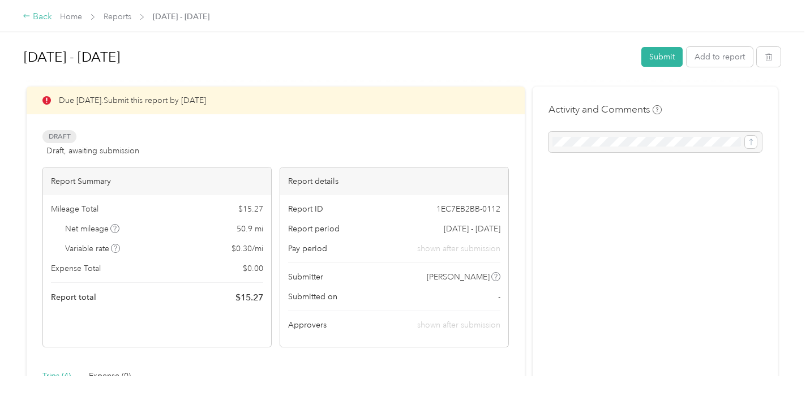 This screenshot has width=810, height=396. I want to click on div: Trips (4), so click(57, 377).